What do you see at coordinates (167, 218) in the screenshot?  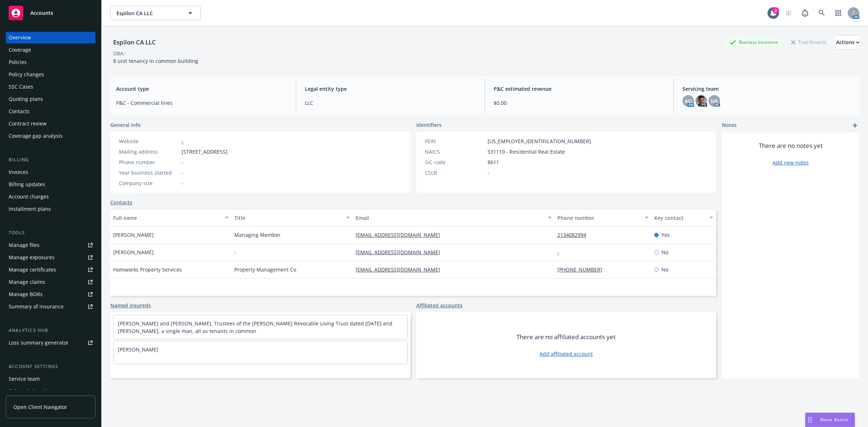 I see `div: Full name` at bounding box center [167, 218].